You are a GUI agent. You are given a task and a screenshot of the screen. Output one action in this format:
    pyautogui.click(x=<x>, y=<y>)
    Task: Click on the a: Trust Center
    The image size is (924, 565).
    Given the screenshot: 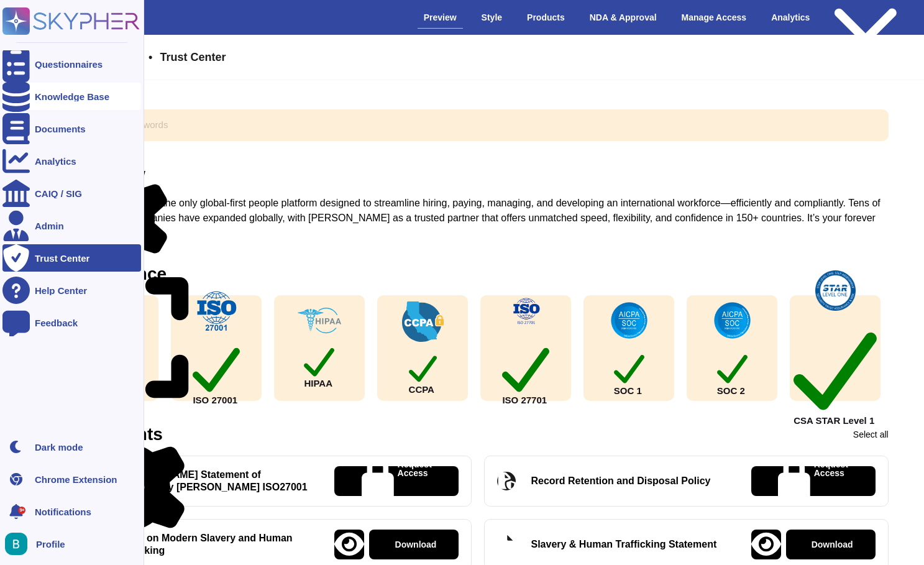 What is the action you would take?
    pyautogui.click(x=71, y=258)
    